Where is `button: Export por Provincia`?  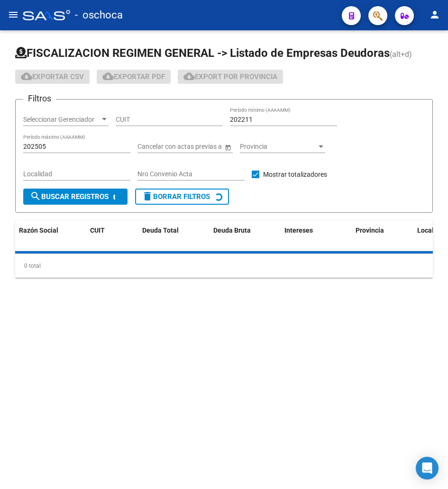 button: Export por Provincia is located at coordinates (230, 76).